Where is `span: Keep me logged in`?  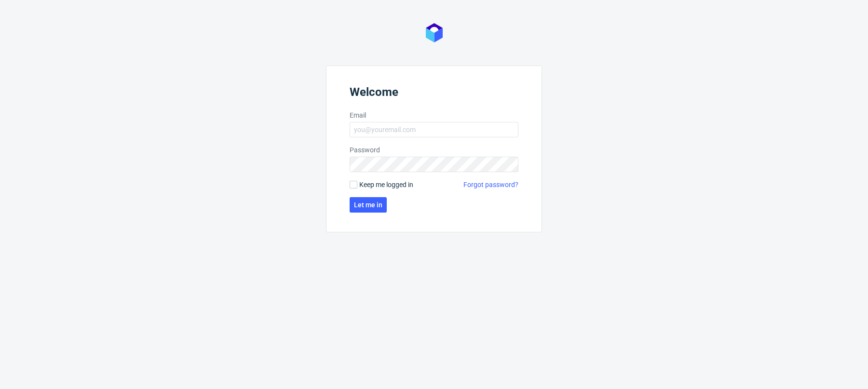
span: Keep me logged in is located at coordinates (386, 185).